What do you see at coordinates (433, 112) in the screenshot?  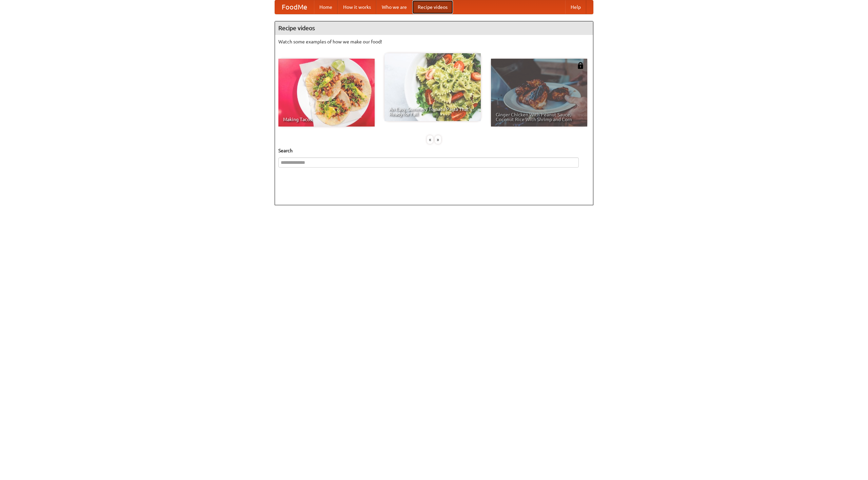 I see `span: An Easy, Summery Tomato Pasta That's Ready for Fall` at bounding box center [433, 112].